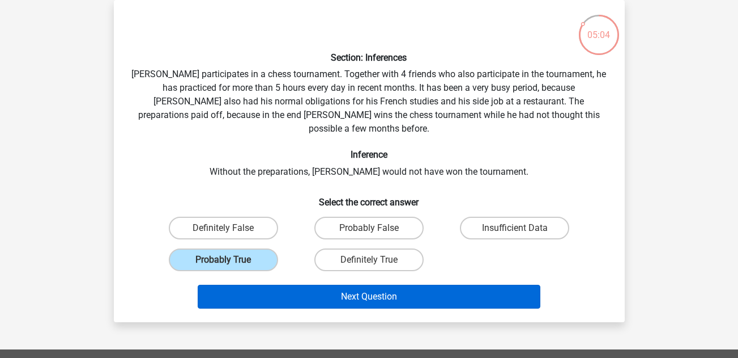 The image size is (738, 358). I want to click on label: Definitely False, so click(223, 228).